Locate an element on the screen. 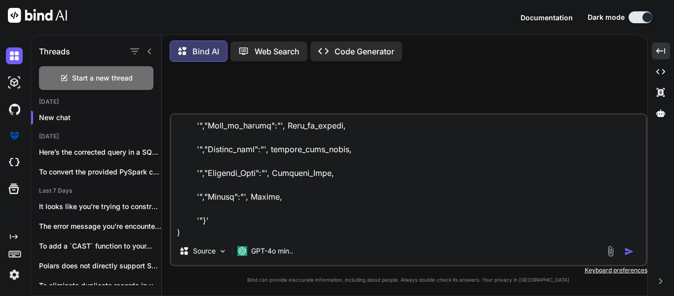 This screenshot has width=674, height=296. span: Start a new thread is located at coordinates (102, 78).